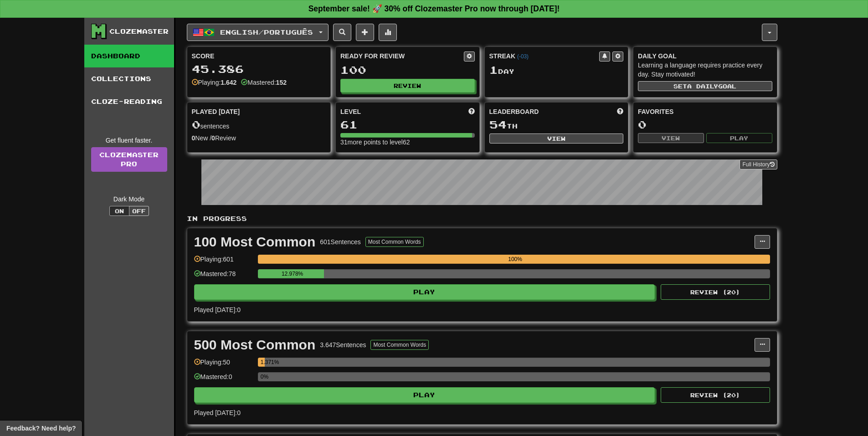  What do you see at coordinates (705, 124) in the screenshot?
I see `div: 0` at bounding box center [705, 124].